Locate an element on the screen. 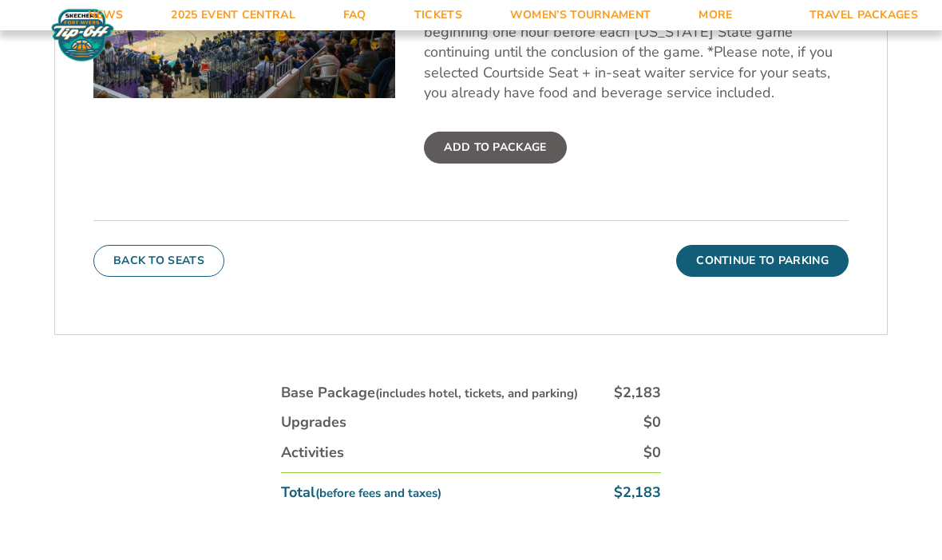  div: Upgrades is located at coordinates (314, 422).